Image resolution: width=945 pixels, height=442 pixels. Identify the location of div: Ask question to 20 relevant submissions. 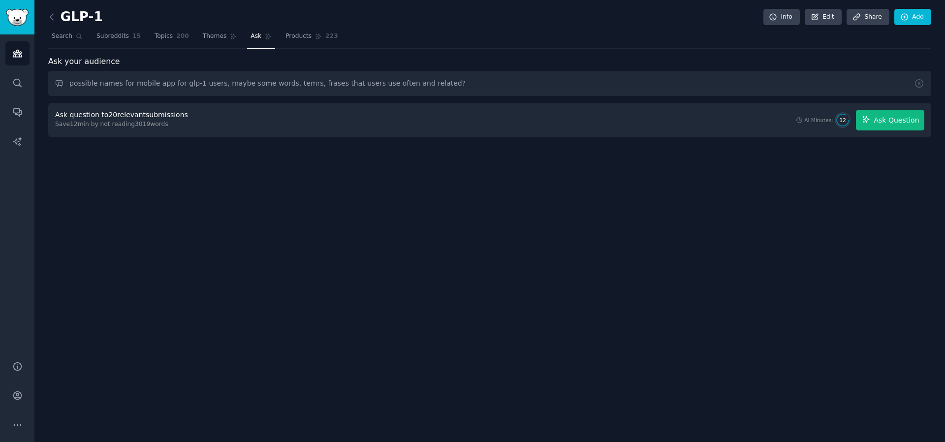
(122, 115).